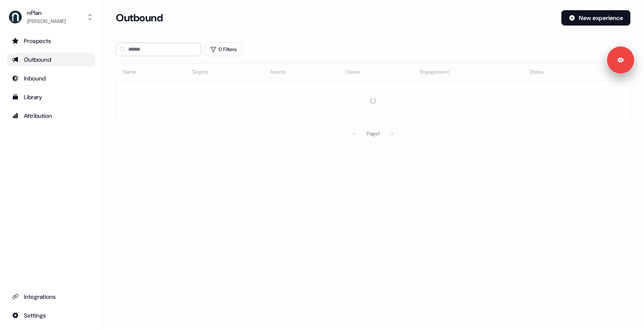 This screenshot has height=329, width=644. I want to click on a: Go to templates, so click(51, 97).